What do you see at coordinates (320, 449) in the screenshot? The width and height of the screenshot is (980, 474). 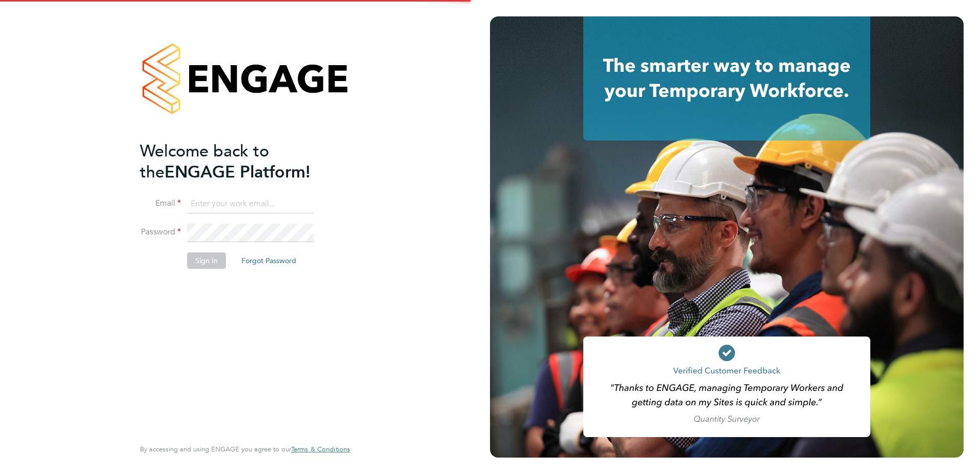 I see `span: Terms & Conditions` at bounding box center [320, 449].